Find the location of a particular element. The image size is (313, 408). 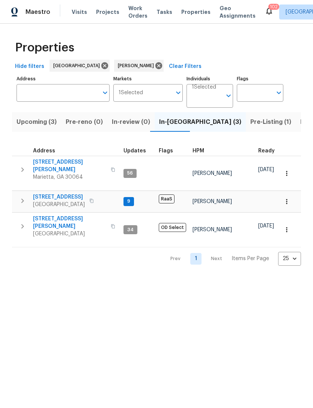

p: Items Per Page is located at coordinates (250, 258).